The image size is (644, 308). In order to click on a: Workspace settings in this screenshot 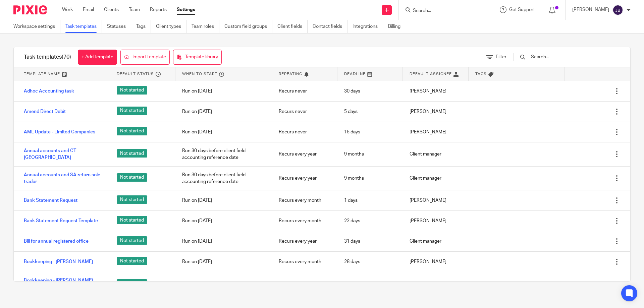, I will do `click(37, 27)`.